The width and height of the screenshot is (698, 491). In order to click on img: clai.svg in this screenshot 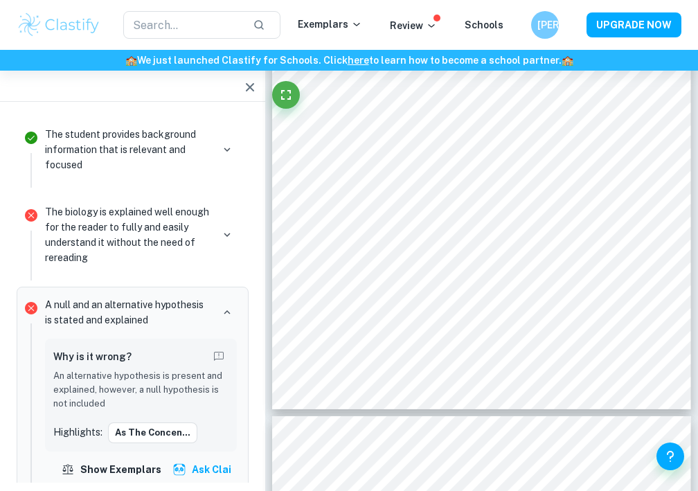, I will do `click(179, 470)`.